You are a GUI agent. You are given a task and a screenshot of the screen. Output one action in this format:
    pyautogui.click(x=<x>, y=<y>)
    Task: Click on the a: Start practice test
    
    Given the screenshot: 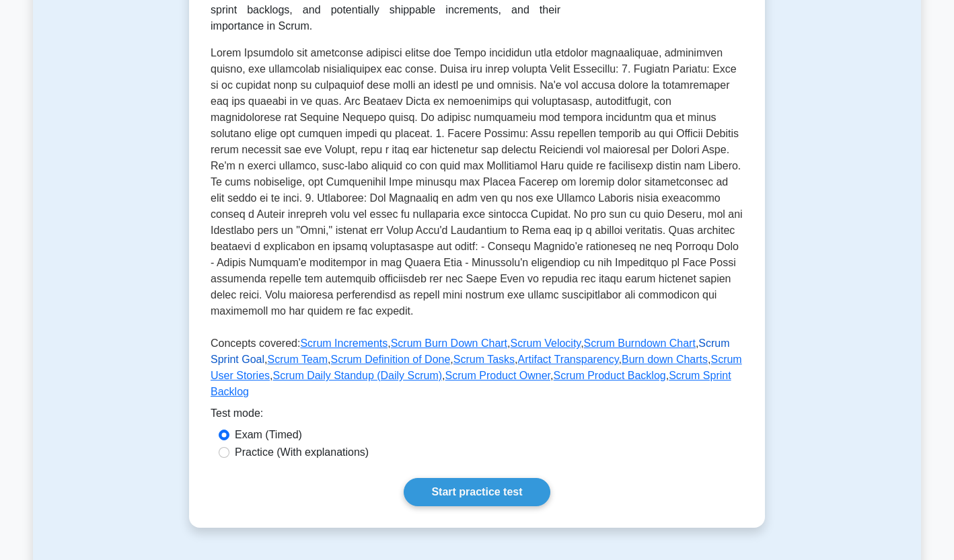 What is the action you would take?
    pyautogui.click(x=477, y=492)
    